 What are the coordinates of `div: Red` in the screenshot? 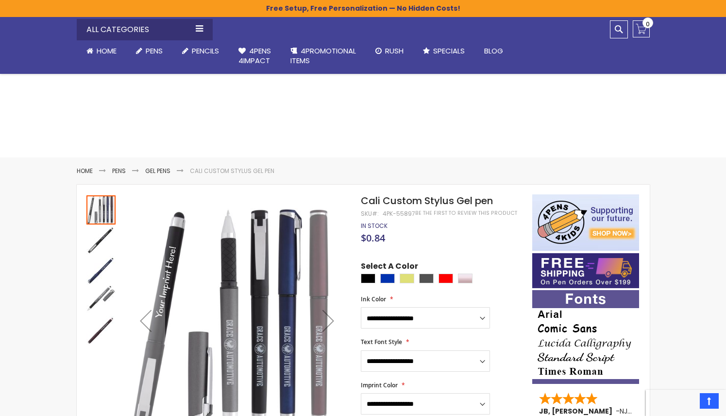 It's located at (446, 278).